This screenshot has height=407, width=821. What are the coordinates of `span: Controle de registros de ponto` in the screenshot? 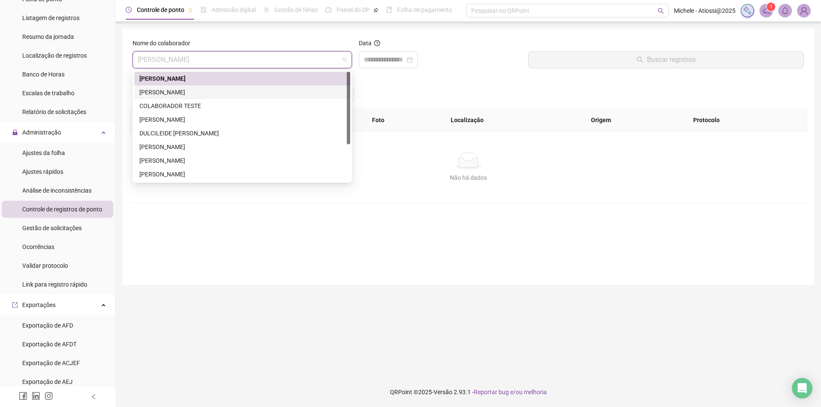 It's located at (62, 210).